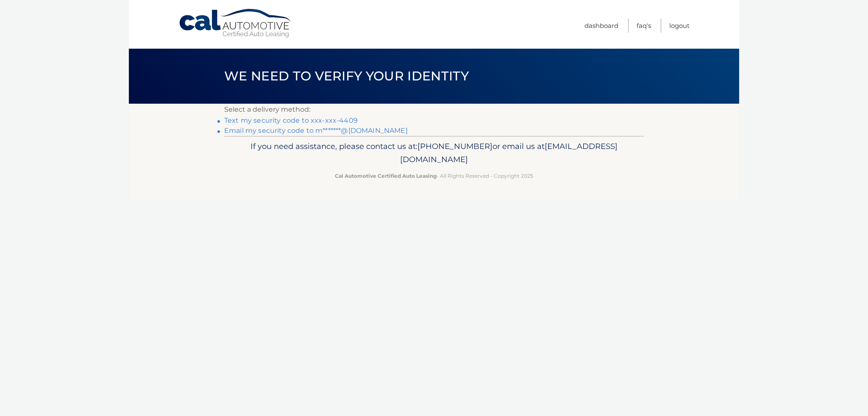  Describe the element at coordinates (346, 76) in the screenshot. I see `span: We need to verify your identity` at that location.